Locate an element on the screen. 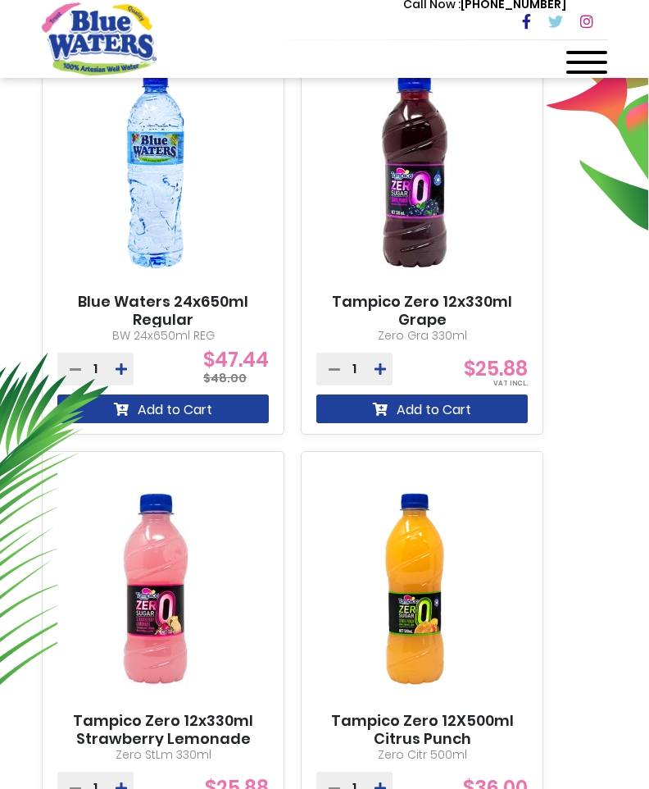 This screenshot has width=649, height=789. span: $48.00 is located at coordinates (225, 378).